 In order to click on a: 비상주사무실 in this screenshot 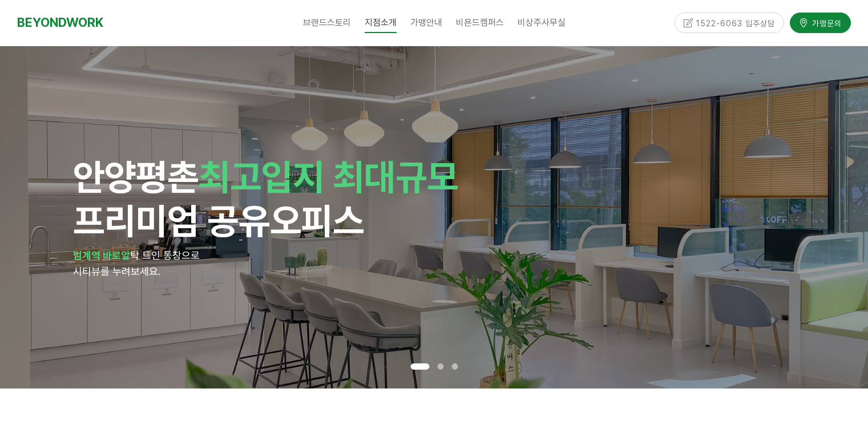, I will do `click(542, 23)`.